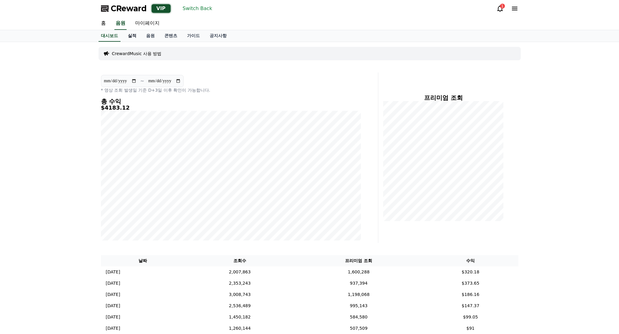 The width and height of the screenshot is (619, 334). Describe the element at coordinates (470, 329) in the screenshot. I see `td: $91` at that location.